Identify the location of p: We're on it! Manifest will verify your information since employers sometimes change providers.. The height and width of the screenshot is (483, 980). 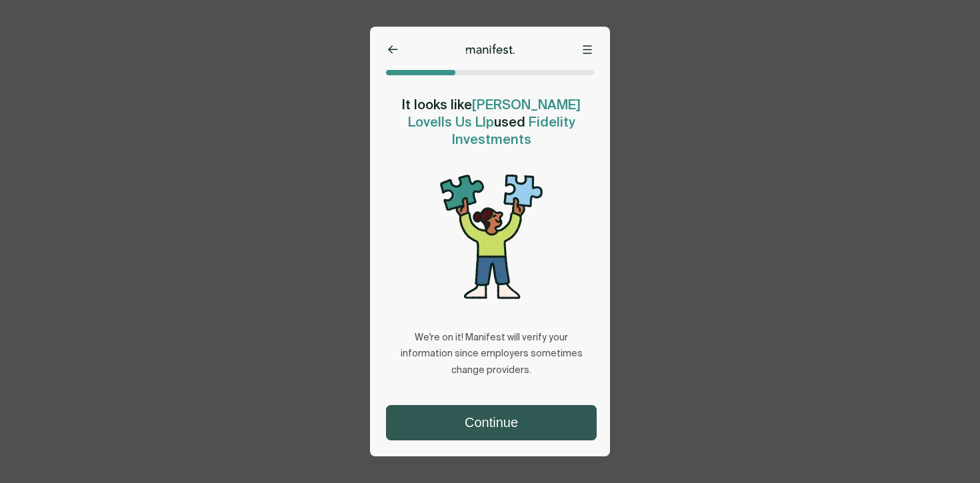
(491, 354).